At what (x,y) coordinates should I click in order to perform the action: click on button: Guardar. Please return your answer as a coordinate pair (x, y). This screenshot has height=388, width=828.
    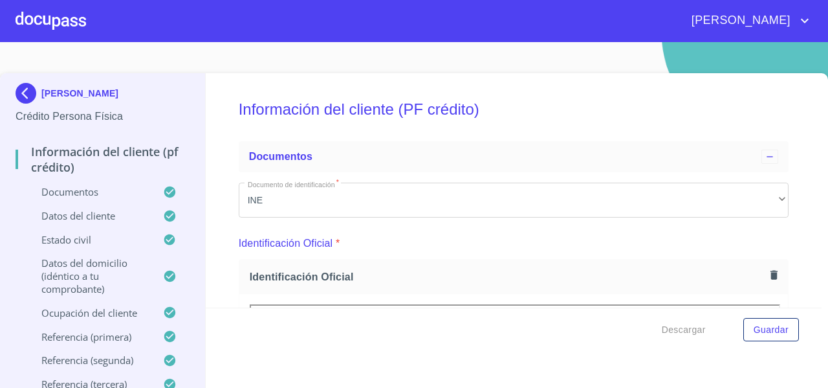
    Looking at the image, I should click on (771, 329).